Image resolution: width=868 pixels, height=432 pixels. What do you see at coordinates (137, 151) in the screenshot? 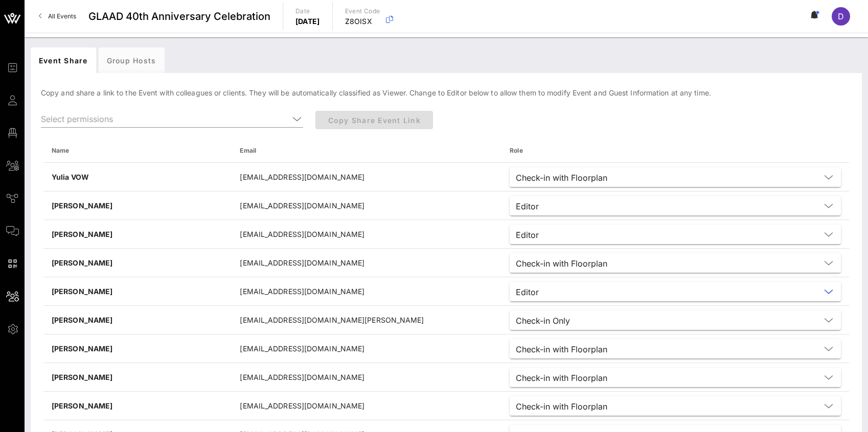
I see `th: Name` at bounding box center [137, 151].